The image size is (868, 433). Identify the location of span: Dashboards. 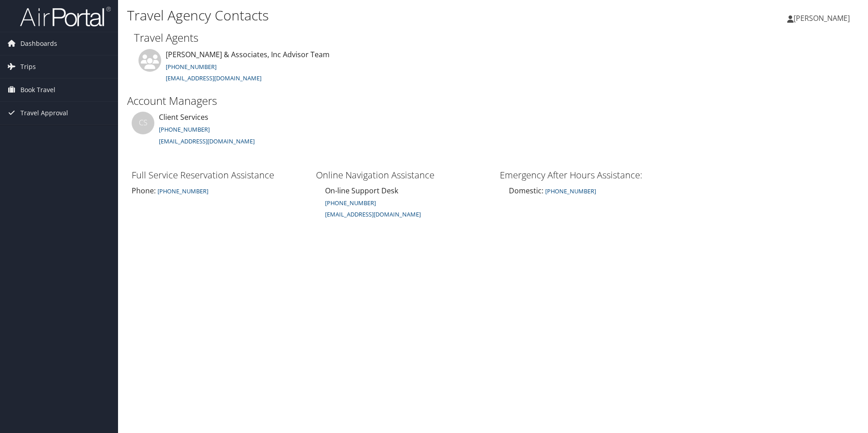
(39, 43).